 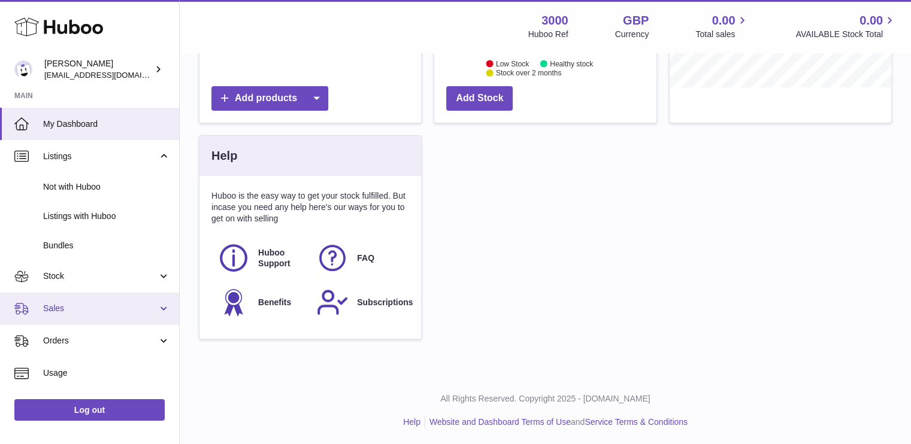 What do you see at coordinates (359, 258) in the screenshot?
I see `a: FAQ` at bounding box center [359, 258].